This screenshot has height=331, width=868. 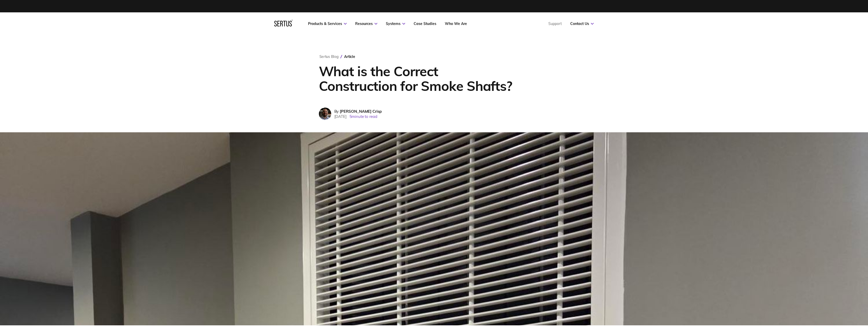 I want to click on div: By, so click(x=358, y=111).